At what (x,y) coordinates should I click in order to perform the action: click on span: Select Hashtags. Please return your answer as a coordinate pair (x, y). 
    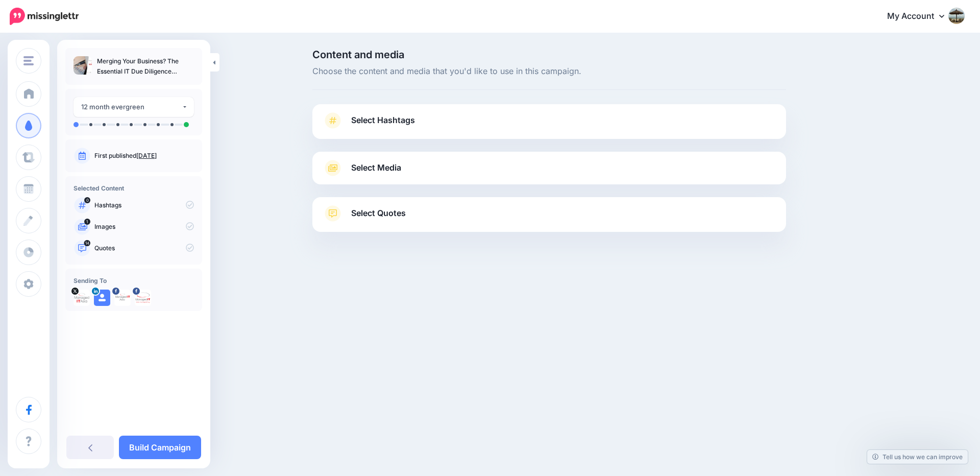
    Looking at the image, I should click on (383, 120).